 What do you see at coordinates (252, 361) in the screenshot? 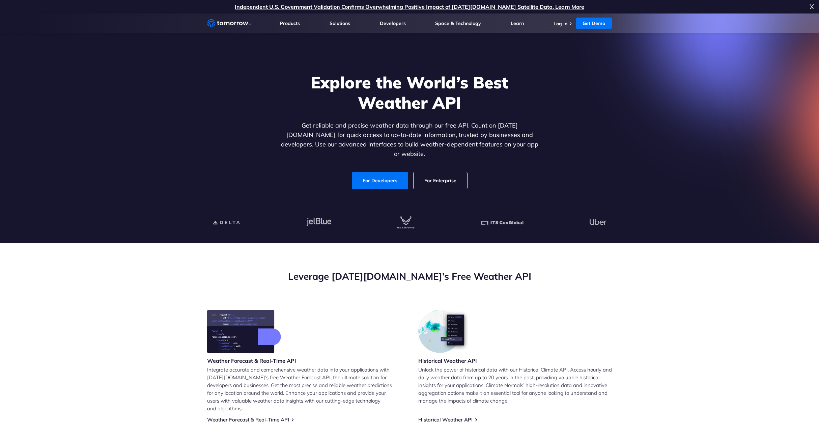
I see `h3: Weather Forecast & Real-Time API` at bounding box center [252, 361].